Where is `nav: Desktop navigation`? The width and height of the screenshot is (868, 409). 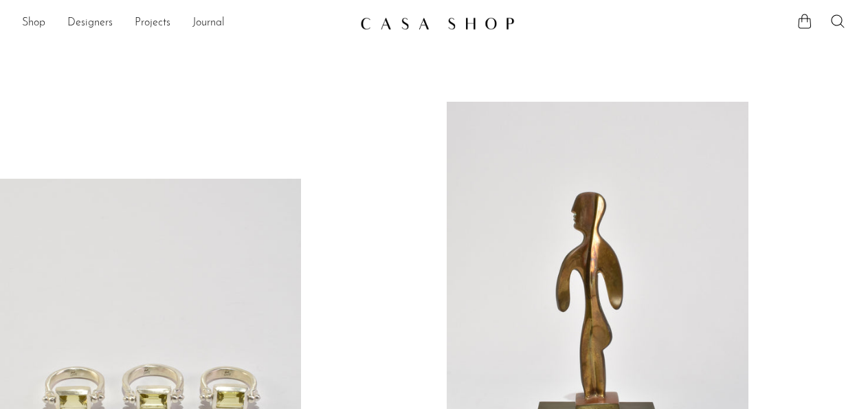 nav: Desktop navigation is located at coordinates (186, 24).